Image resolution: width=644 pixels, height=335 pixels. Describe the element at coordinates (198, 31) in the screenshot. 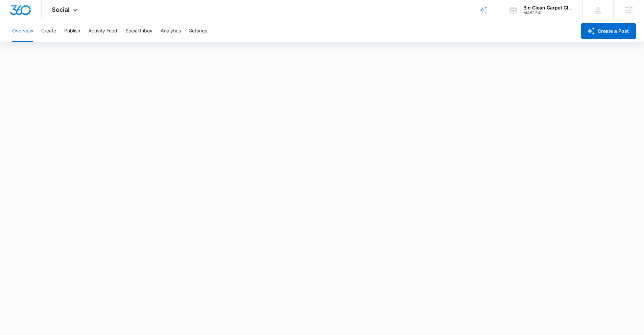

I see `button: Settings` at that location.